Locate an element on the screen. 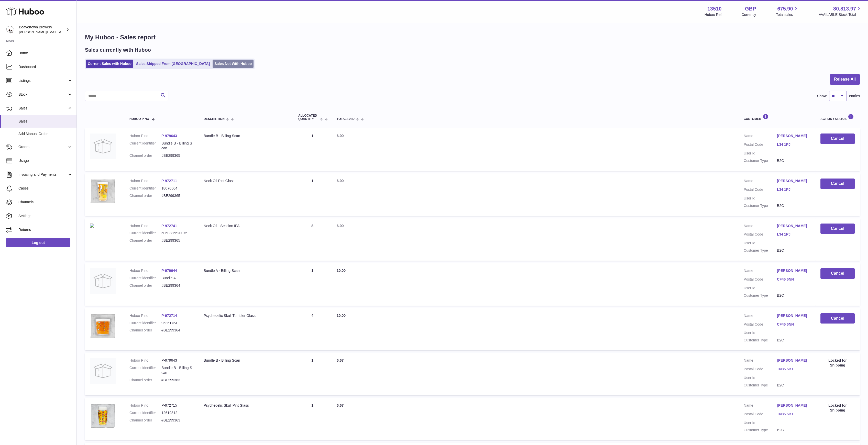 The height and width of the screenshot is (445, 868). img: Matthew.McCormack@beavertownbrewery.co.uk is located at coordinates (10, 30).